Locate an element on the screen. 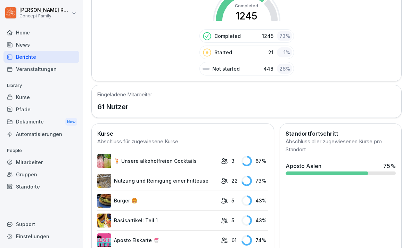  a: Burger 🍔 is located at coordinates (158, 201).